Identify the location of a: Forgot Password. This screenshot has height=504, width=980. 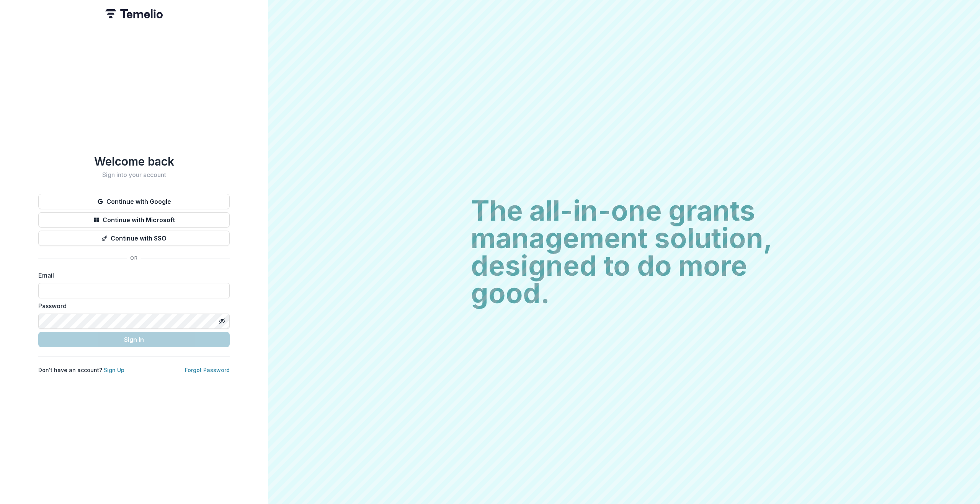
(207, 370).